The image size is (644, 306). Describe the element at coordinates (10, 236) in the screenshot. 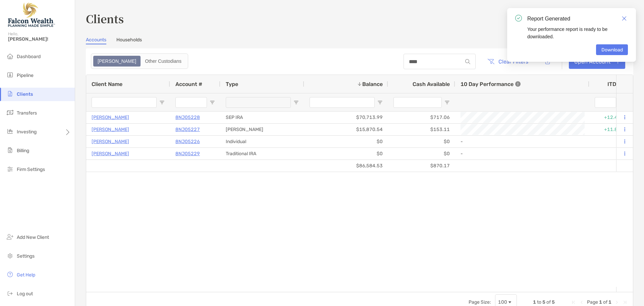

I see `img: add_new_client icon` at that location.